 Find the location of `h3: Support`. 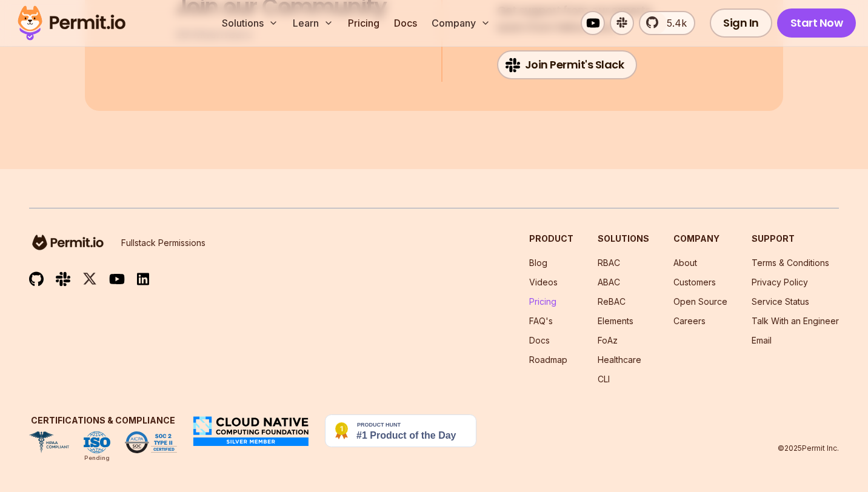

h3: Support is located at coordinates (795, 239).